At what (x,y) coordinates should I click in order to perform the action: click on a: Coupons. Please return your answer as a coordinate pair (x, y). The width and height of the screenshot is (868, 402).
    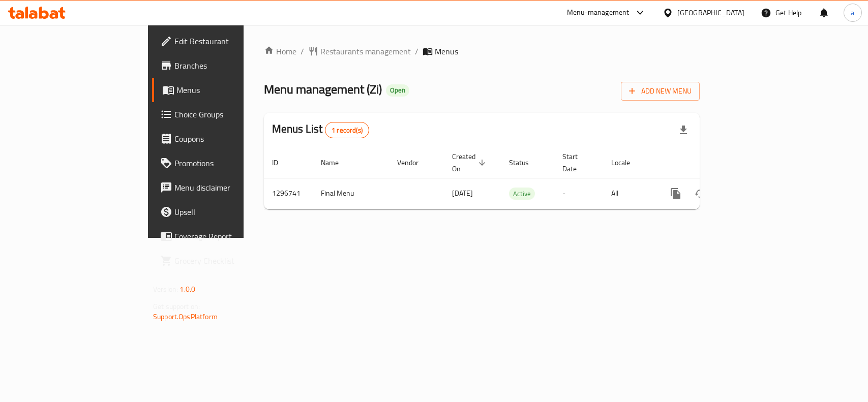
    Looking at the image, I should click on (222, 139).